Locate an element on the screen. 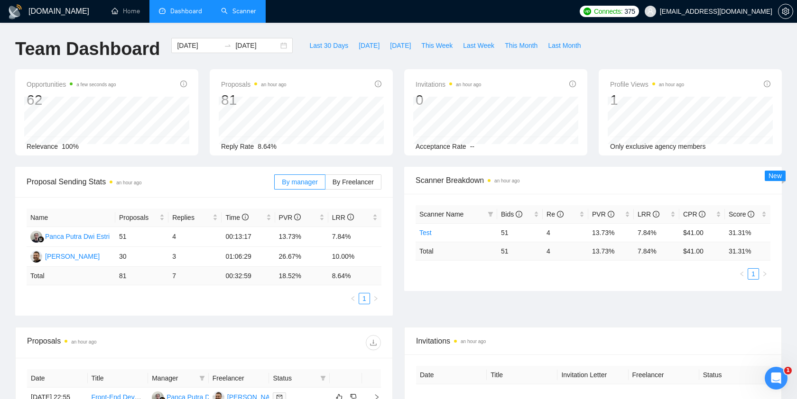 The height and width of the screenshot is (399, 797). td: 31.31% is located at coordinates (747, 232).